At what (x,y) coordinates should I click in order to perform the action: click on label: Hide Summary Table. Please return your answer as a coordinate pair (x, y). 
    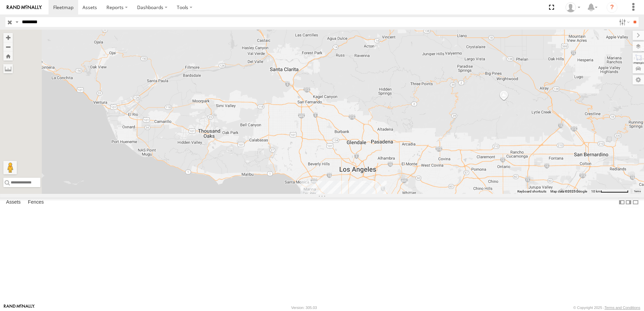
    Looking at the image, I should click on (636, 203).